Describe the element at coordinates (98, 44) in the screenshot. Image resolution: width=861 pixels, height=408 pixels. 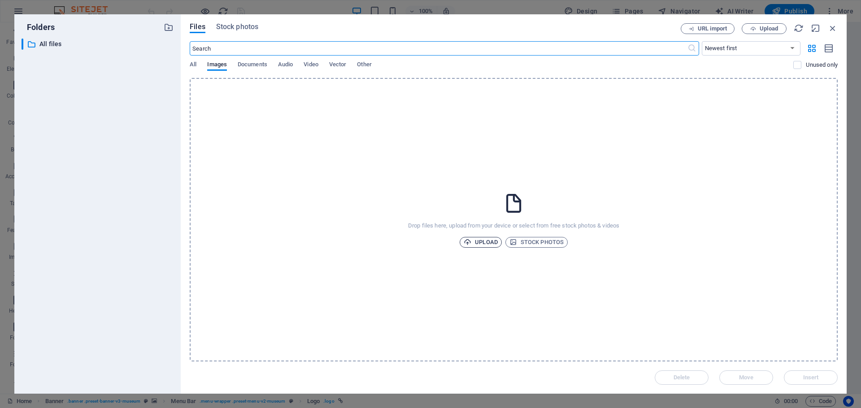
I see `p: All files` at that location.